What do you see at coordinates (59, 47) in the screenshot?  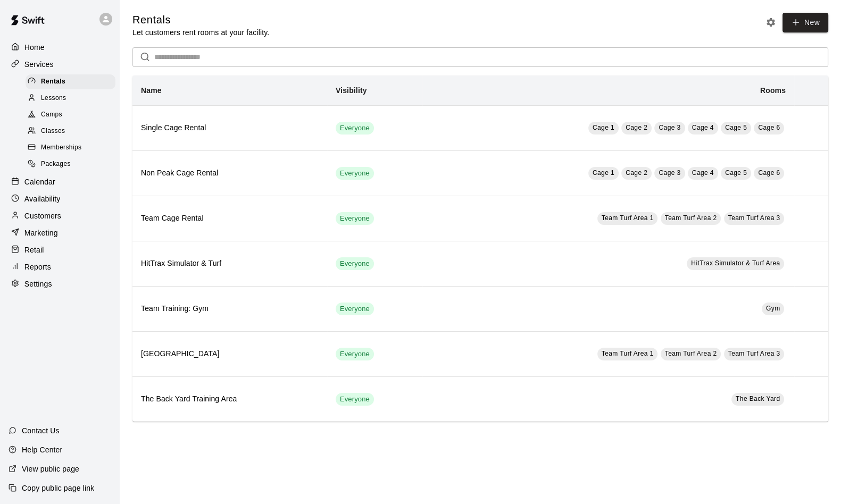 I see `div: Home` at bounding box center [59, 47].